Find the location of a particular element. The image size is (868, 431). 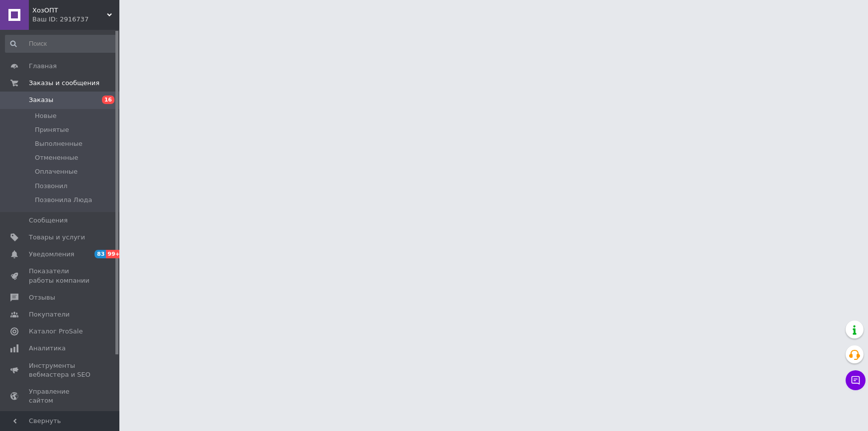

span: 83 is located at coordinates (100, 254).